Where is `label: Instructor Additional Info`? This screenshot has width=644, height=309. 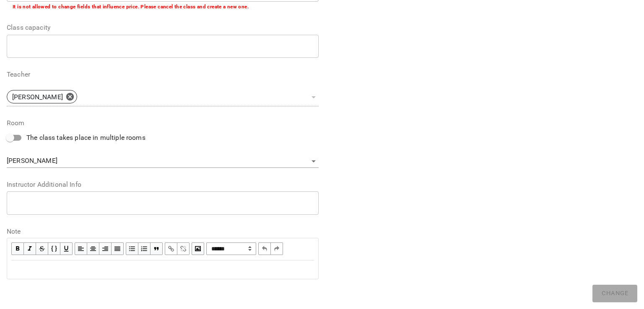 label: Instructor Additional Info is located at coordinates (163, 185).